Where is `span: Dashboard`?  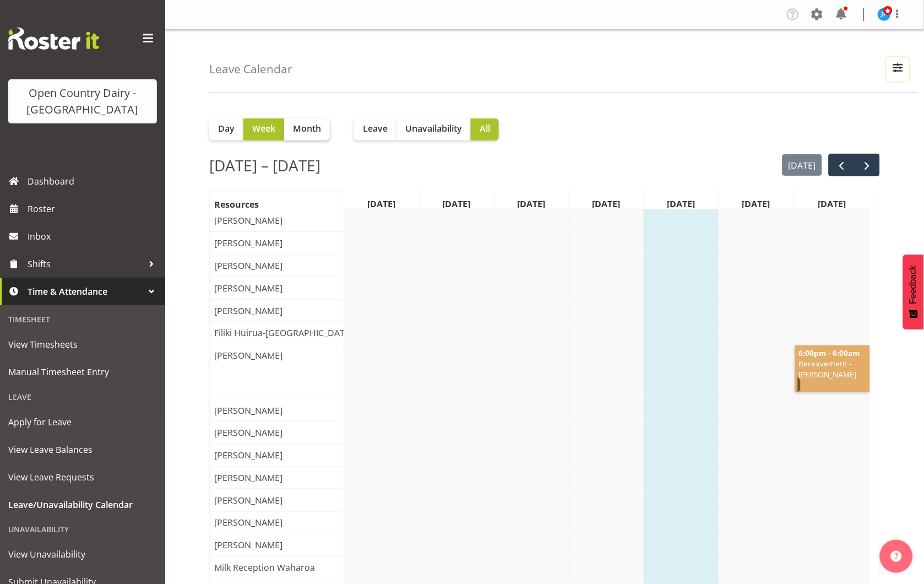
span: Dashboard is located at coordinates (94, 181).